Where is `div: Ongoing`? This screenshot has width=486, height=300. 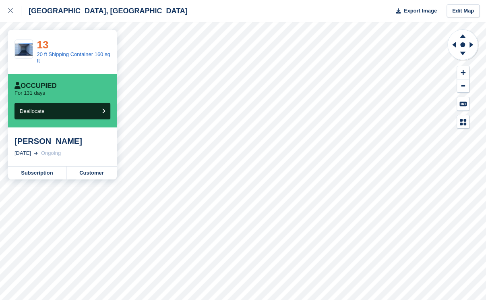 div: Ongoing is located at coordinates (51, 153).